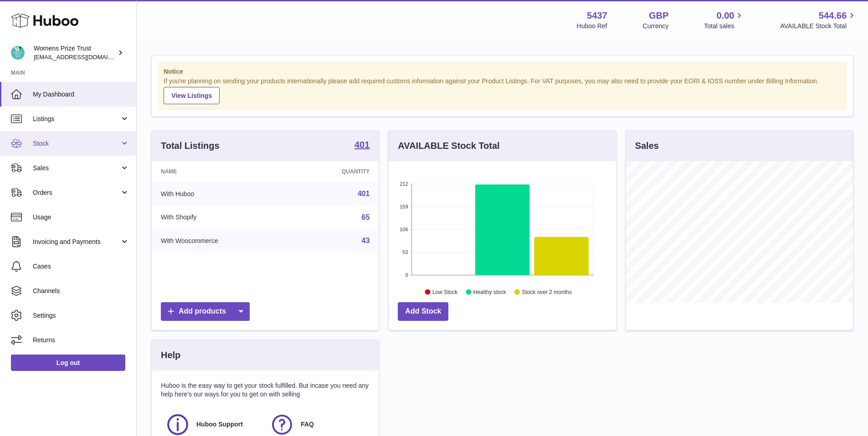 This screenshot has width=868, height=436. Describe the element at coordinates (205, 312) in the screenshot. I see `a: Add products` at that location.